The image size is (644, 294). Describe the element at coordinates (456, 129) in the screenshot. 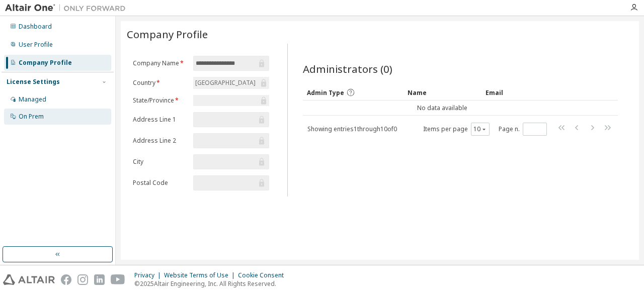

I see `span: Items per page` at that location.